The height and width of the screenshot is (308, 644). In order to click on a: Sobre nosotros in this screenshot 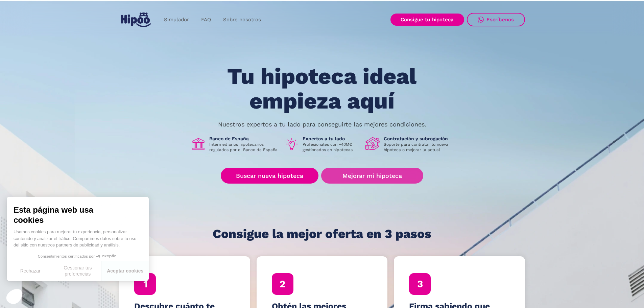, I will do `click(242, 20)`.